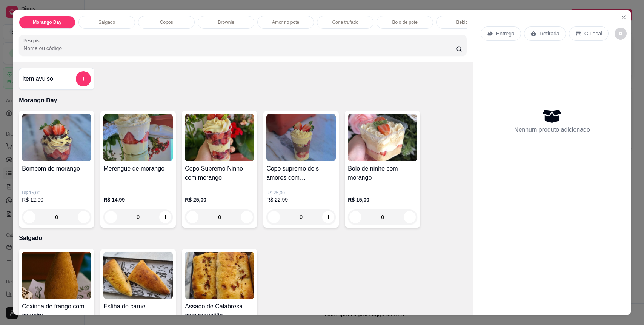 The height and width of the screenshot is (325, 644). I want to click on p: Amor no pote, so click(285, 22).